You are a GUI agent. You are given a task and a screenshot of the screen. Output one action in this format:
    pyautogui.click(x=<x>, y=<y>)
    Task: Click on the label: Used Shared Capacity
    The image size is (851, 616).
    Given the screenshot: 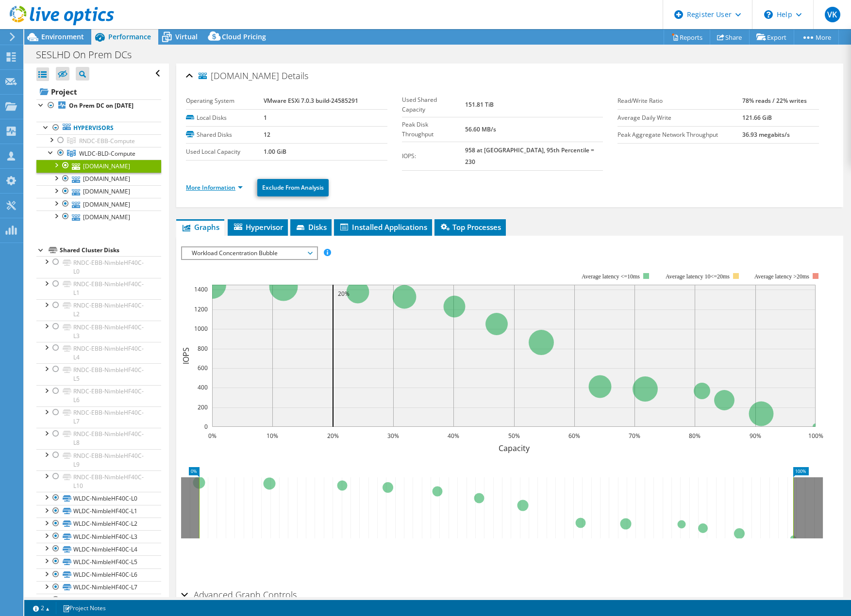 What is the action you would take?
    pyautogui.click(x=434, y=105)
    